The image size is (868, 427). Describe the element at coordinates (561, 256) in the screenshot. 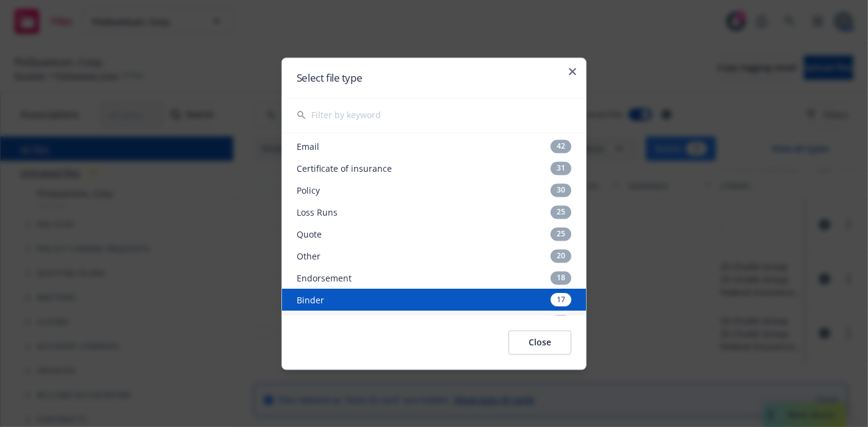

I see `div: 20` at that location.